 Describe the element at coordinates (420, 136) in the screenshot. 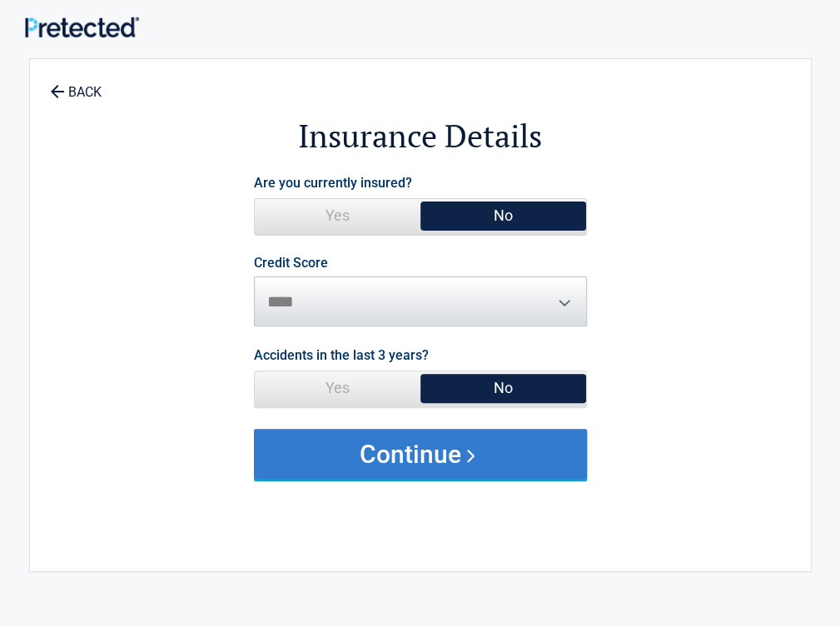

I see `h2: Insurance Details` at that location.